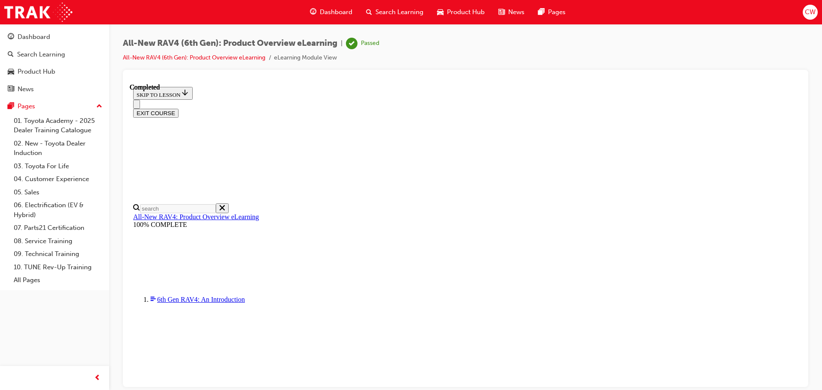  Describe the element at coordinates (54, 54) in the screenshot. I see `a: Search Learning` at that location.